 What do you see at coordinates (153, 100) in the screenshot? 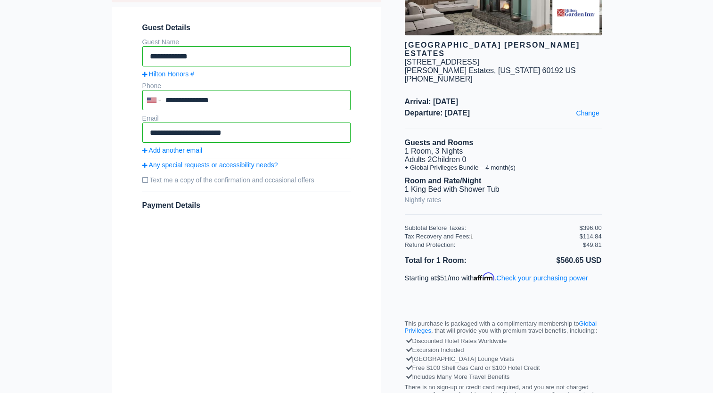
I see `div: United States: +1` at bounding box center [153, 100].